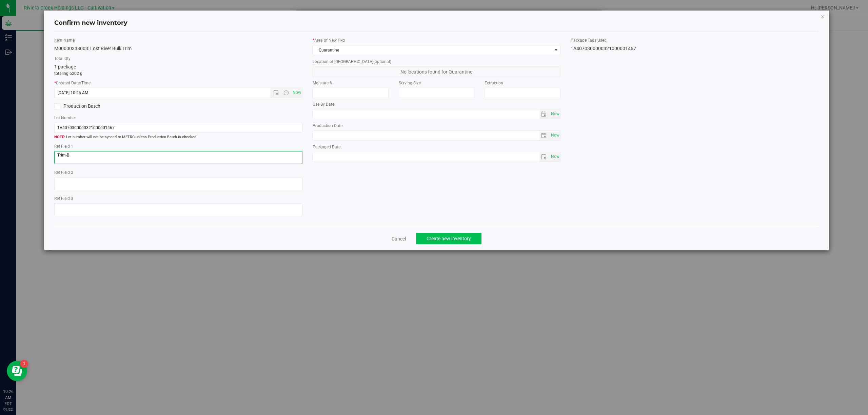 This screenshot has height=415, width=868. What do you see at coordinates (276, 93) in the screenshot?
I see `span: Open the date view` at bounding box center [276, 93].